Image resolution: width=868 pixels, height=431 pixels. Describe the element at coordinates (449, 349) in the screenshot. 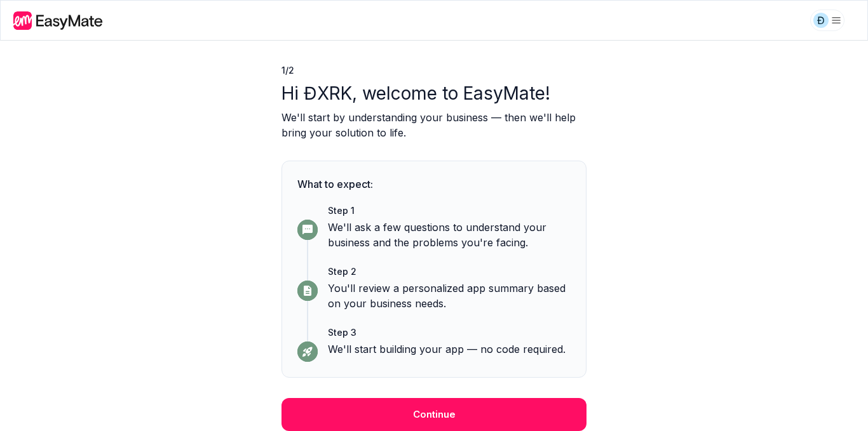

I see `p: We'll start building your app — no code required.` at that location.